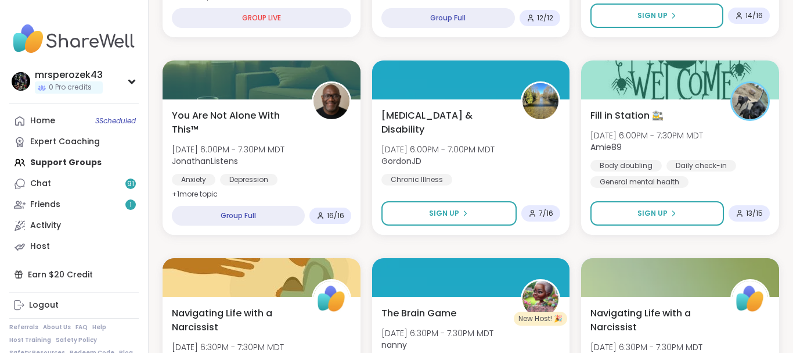  What do you see at coordinates (65, 142) in the screenshot?
I see `div: Expert Coaching` at bounding box center [65, 142].